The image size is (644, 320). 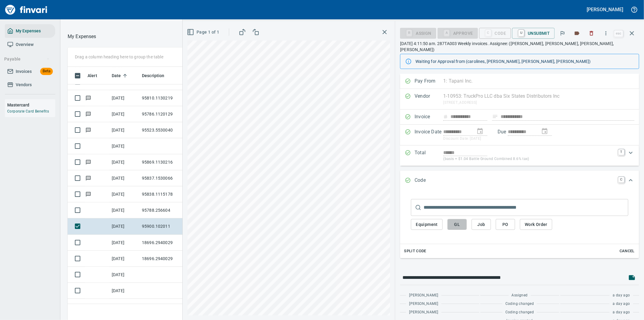 I want to click on img: Finvari, so click(x=26, y=10).